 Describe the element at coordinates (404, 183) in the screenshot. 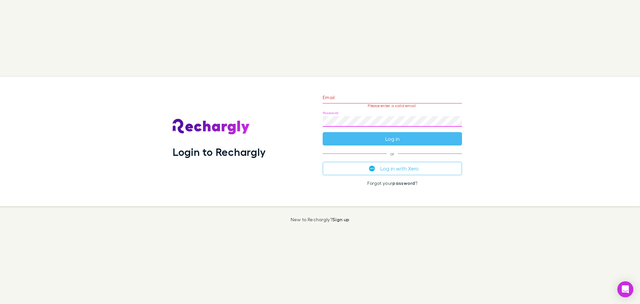

I see `a: password` at that location.